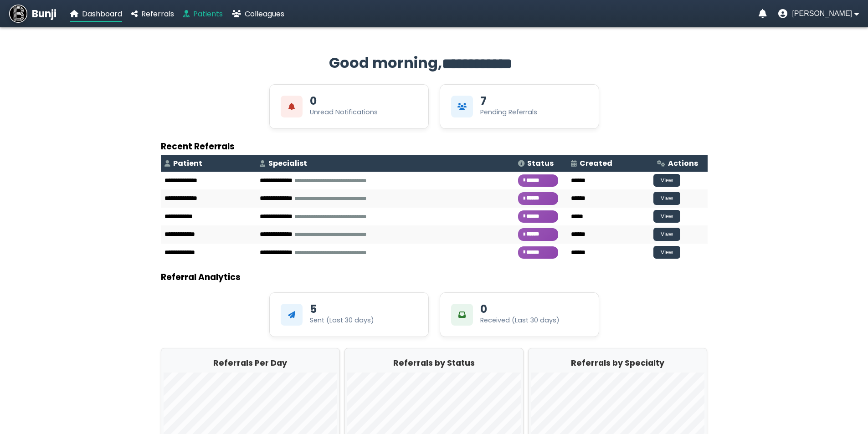  Describe the element at coordinates (313, 309) in the screenshot. I see `div: 5` at that location.